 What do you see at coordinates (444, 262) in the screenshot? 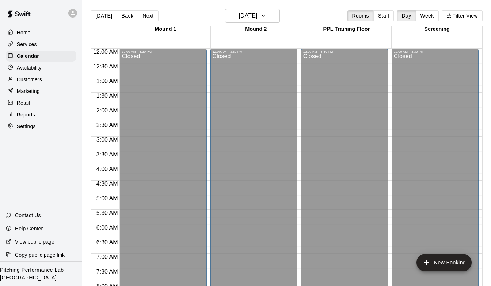
I see `button: add` at bounding box center [444, 262].